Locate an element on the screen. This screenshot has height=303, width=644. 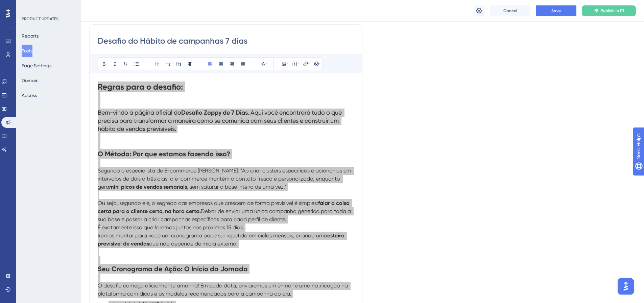
button: Domain is located at coordinates (30, 81).